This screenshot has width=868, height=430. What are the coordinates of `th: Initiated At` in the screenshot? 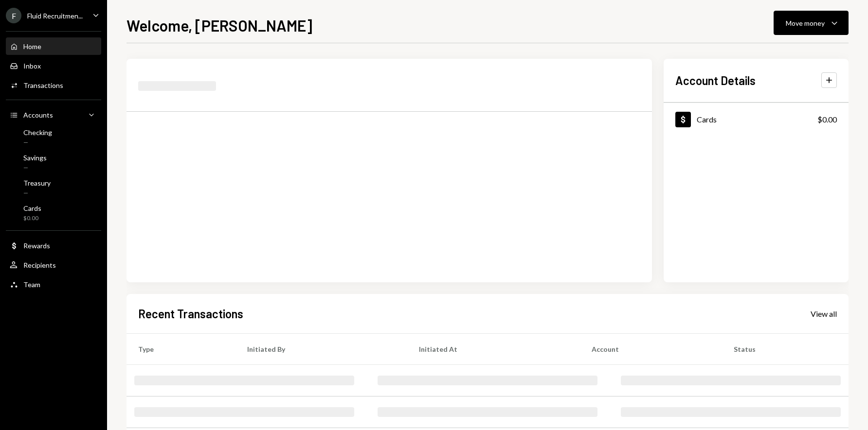 It's located at (494, 350).